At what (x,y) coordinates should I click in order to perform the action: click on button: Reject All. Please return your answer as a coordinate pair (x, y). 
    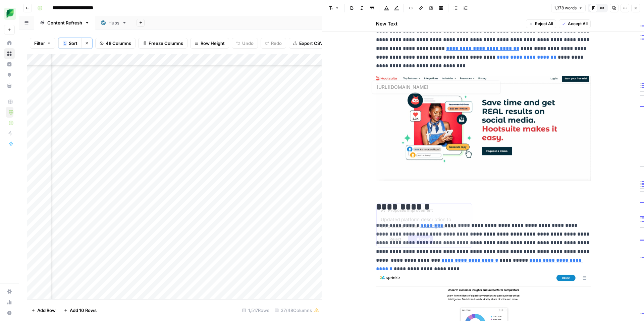
    Looking at the image, I should click on (542, 24).